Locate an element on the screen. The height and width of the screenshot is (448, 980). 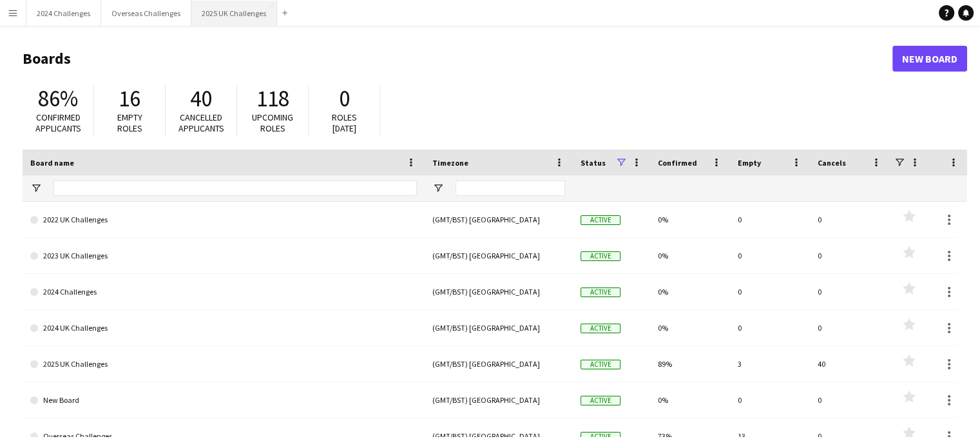
span: 0 is located at coordinates (344, 99).